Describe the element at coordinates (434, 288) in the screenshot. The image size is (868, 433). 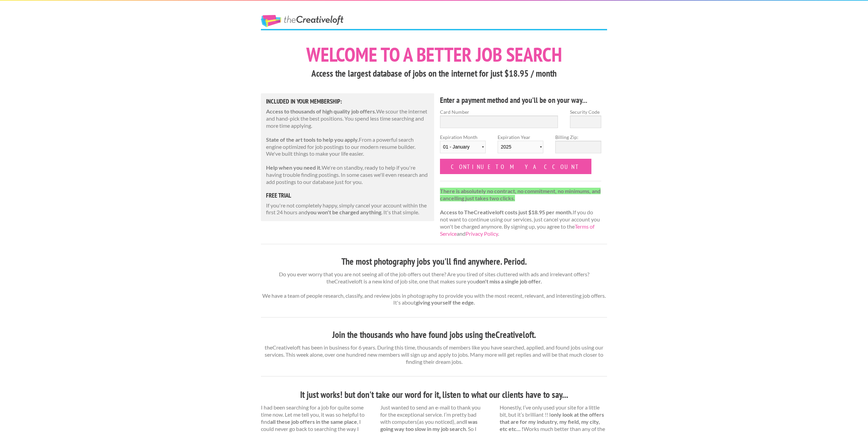
I see `p: Do you ever worry that you are not seeing all of the job offers out there? Are you tired of sites...` at that location.